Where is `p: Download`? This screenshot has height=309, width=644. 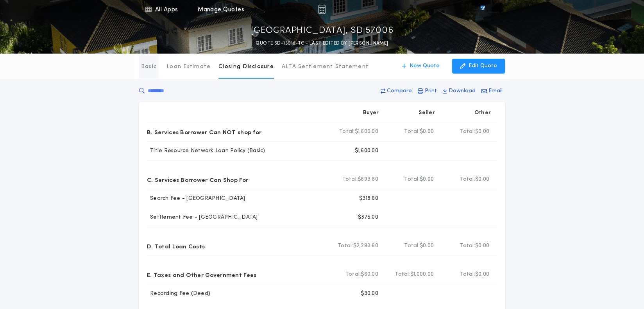
p: Download is located at coordinates (462, 91).